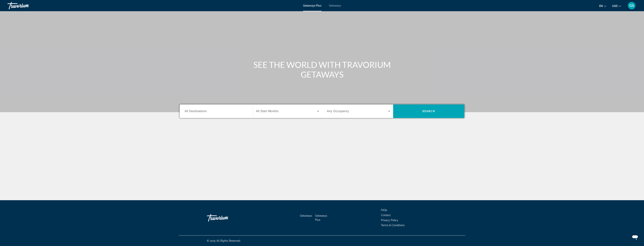  I want to click on span: Search, so click(429, 111).